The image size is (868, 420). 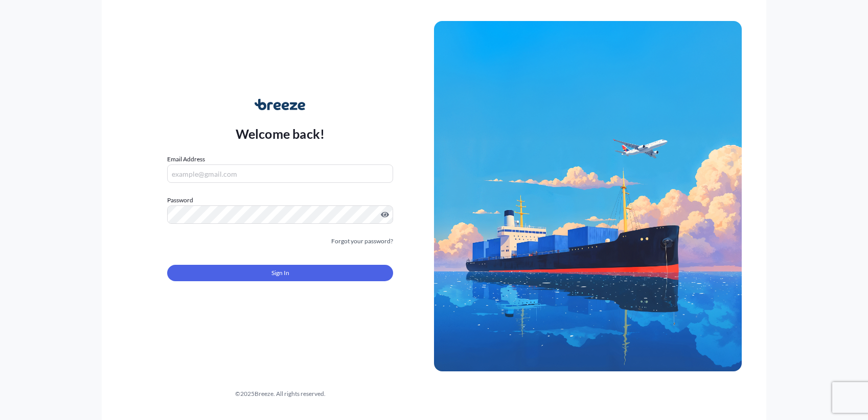 I want to click on img: Ship illustration, so click(x=588, y=196).